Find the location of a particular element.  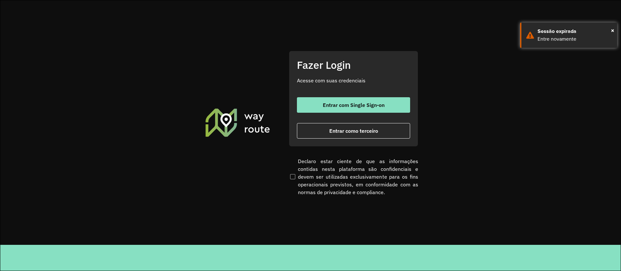

span: Entrar com Single Sign-on is located at coordinates (353, 105).